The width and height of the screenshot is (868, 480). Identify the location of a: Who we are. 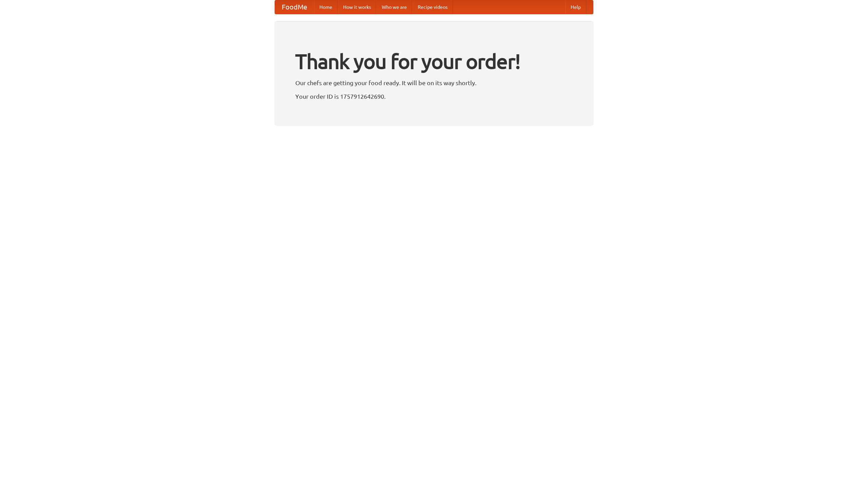
(394, 7).